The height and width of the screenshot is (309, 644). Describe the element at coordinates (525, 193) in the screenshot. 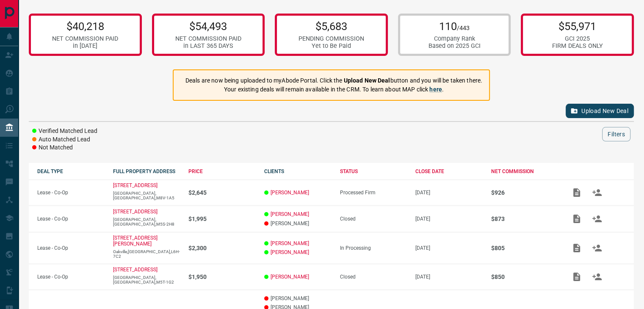

I see `p: $926` at that location.